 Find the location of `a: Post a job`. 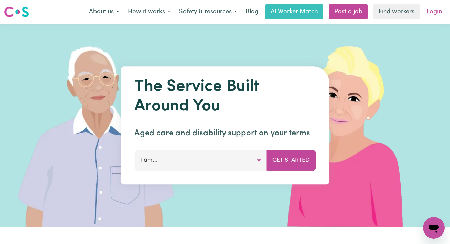

a: Post a job is located at coordinates (348, 12).